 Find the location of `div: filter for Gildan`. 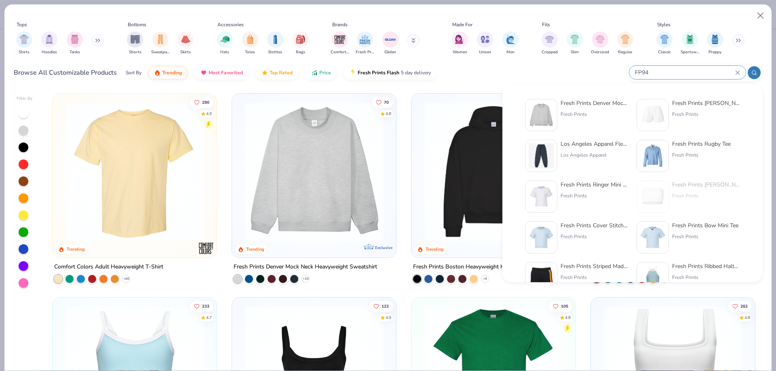

div: filter for Gildan is located at coordinates (390, 43).